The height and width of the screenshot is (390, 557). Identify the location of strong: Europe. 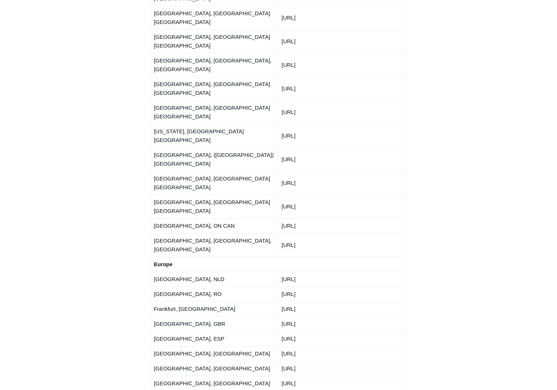
(163, 264).